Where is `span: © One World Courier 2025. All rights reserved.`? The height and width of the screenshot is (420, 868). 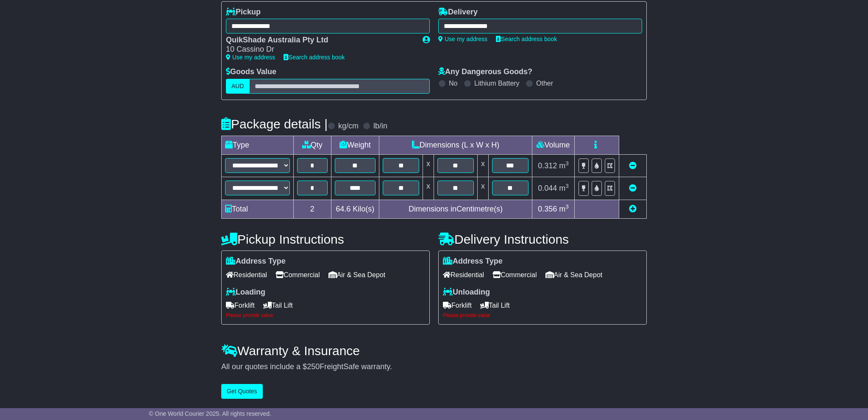
span: © One World Courier 2025. All rights reserved. is located at coordinates (210, 413).